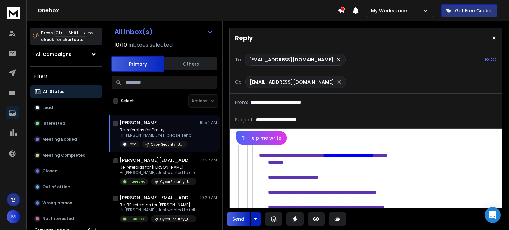  I want to click on button: Closed, so click(66, 171).